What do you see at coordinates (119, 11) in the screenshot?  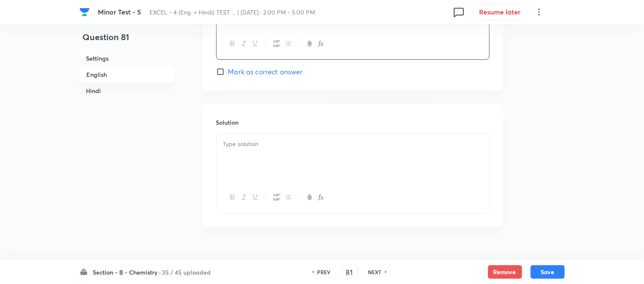 I see `span: Minor Test - 5` at bounding box center [119, 11].